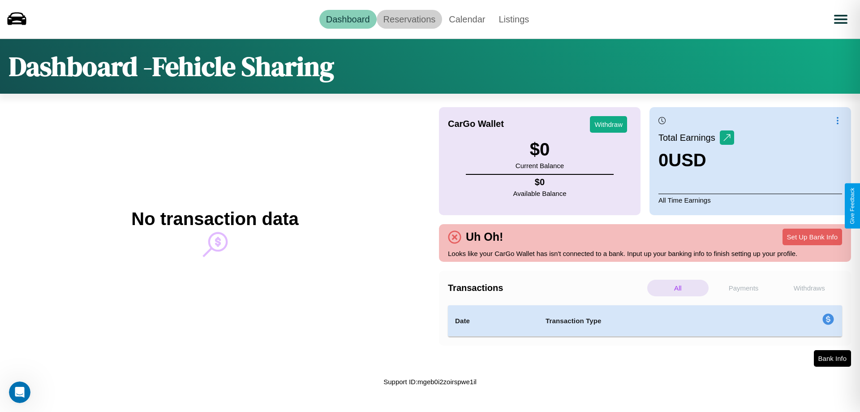 This screenshot has height=412, width=860. What do you see at coordinates (645, 321) in the screenshot?
I see `table: simple table` at bounding box center [645, 321].